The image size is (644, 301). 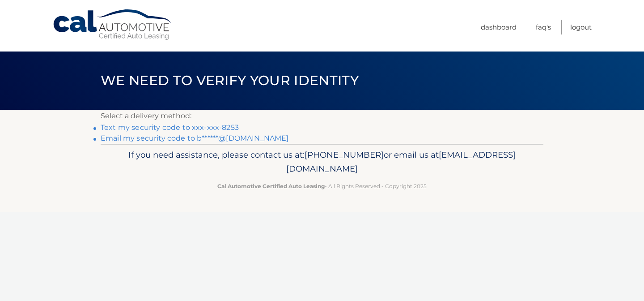 I want to click on p: Select a delivery method:, so click(x=322, y=116).